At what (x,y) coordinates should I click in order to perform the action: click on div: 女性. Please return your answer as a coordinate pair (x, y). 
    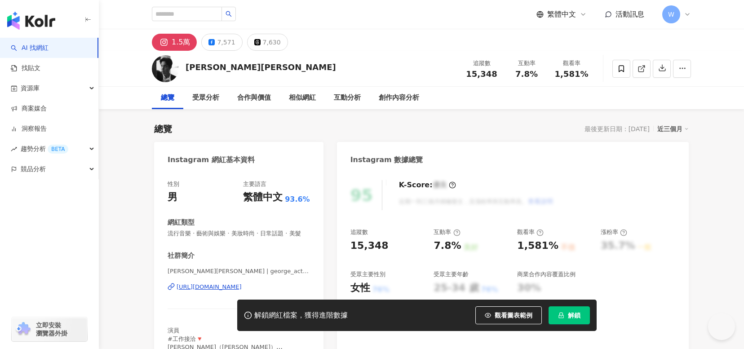
    Looking at the image, I should click on (360, 288).